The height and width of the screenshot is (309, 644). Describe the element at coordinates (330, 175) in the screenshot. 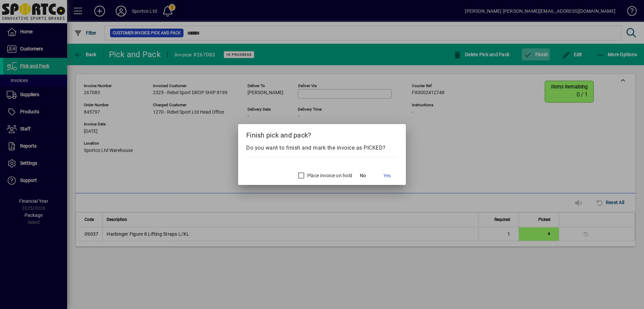

I see `label: Place invoice on hold` at that location.